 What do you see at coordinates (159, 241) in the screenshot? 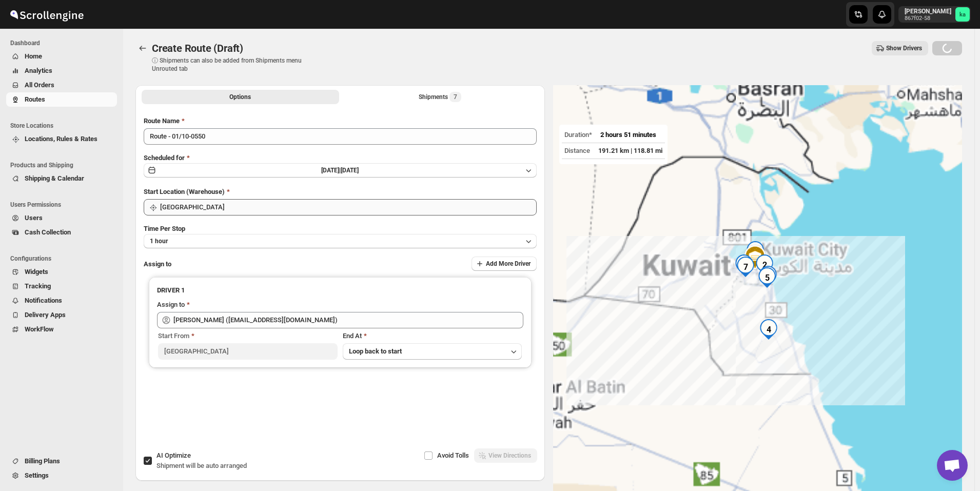
I see `span: 1 hour` at bounding box center [159, 241].